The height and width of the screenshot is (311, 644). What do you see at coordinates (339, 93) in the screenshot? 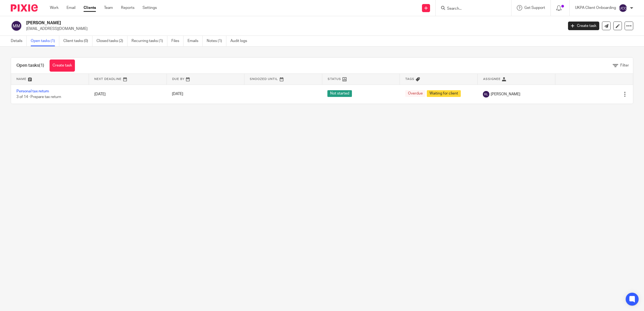
I see `span: Not started` at bounding box center [339, 93].